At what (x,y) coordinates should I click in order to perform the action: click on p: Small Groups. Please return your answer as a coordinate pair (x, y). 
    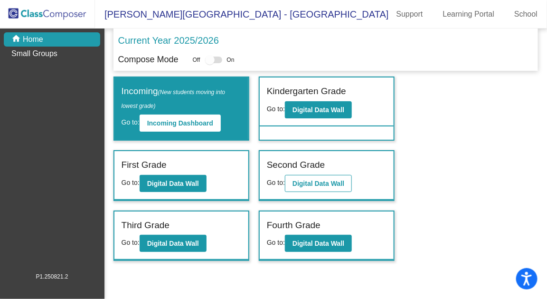
    Looking at the image, I should click on (34, 54).